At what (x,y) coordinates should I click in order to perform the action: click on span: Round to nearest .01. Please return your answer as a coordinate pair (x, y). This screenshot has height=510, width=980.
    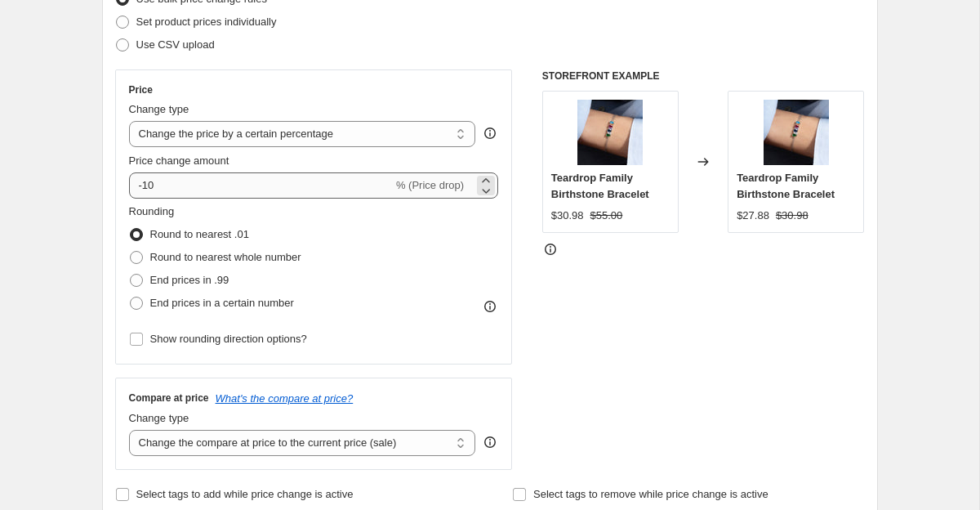
    Looking at the image, I should click on (199, 234).